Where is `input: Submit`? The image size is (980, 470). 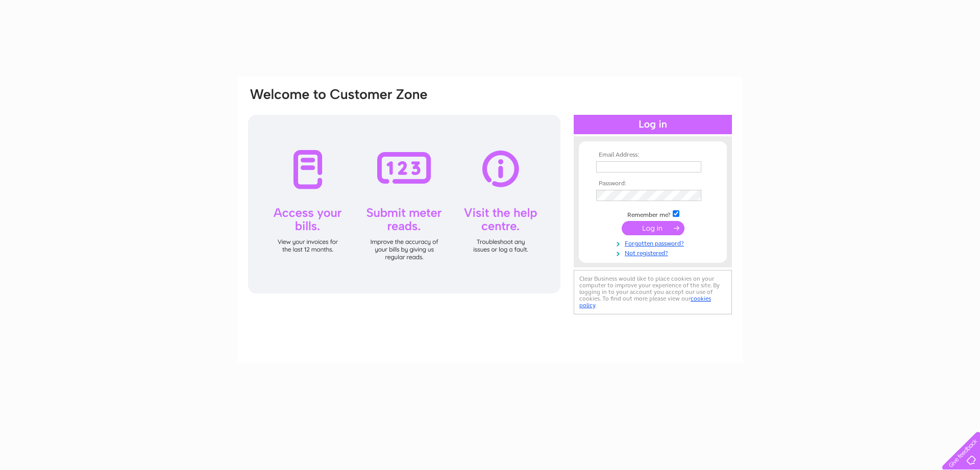
input: Submit is located at coordinates (653, 228).